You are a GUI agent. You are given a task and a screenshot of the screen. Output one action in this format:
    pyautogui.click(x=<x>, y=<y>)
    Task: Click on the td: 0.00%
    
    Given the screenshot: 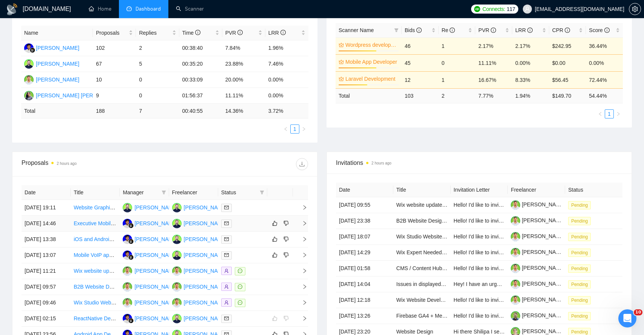 What is the action you would take?
    pyautogui.click(x=604, y=63)
    